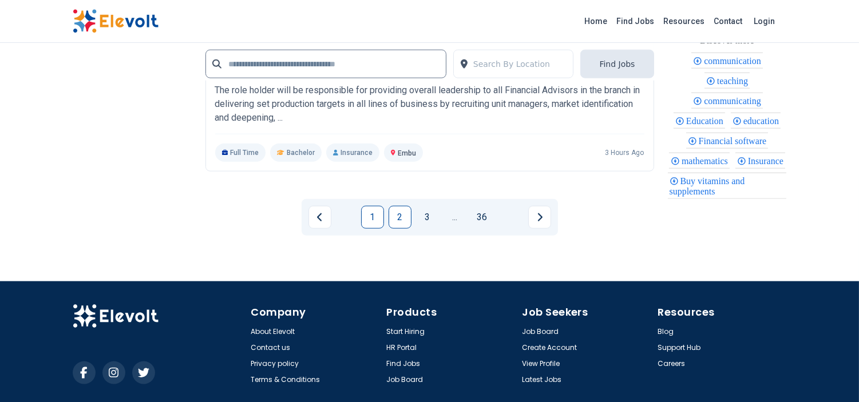 The height and width of the screenshot is (402, 859). I want to click on h4: Company, so click(315, 312).